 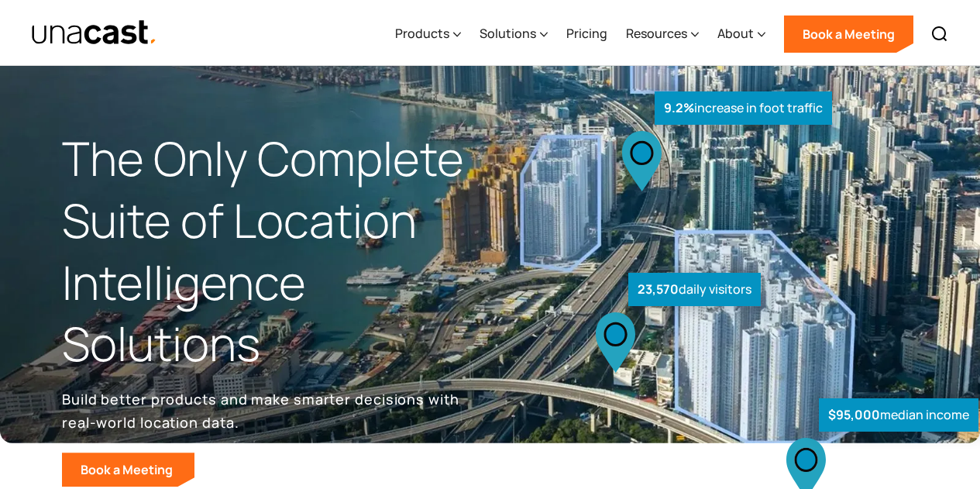 I want to click on div: daily visitors, so click(x=694, y=289).